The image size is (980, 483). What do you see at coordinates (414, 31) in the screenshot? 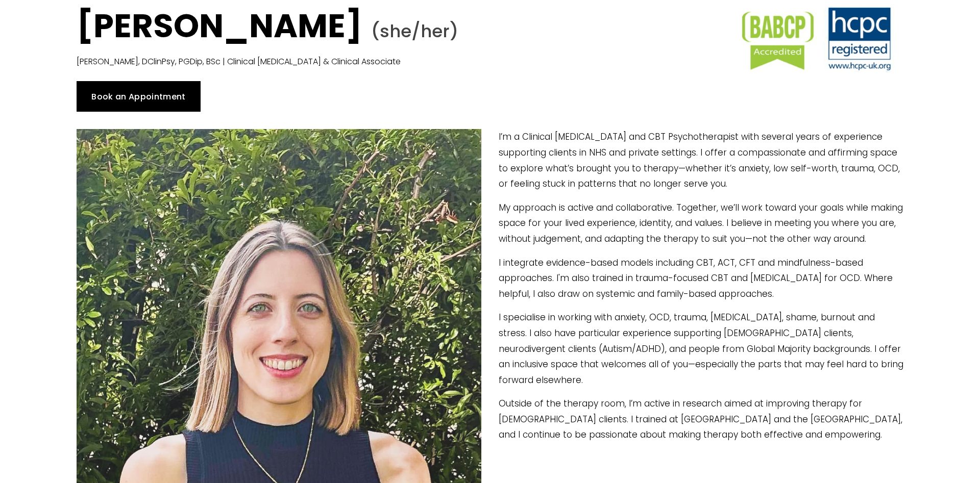
I see `span: (she/her)` at bounding box center [414, 31].